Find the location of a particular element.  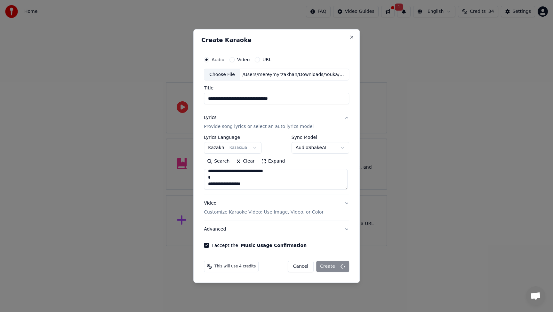

div: Choose File is located at coordinates (222, 75).